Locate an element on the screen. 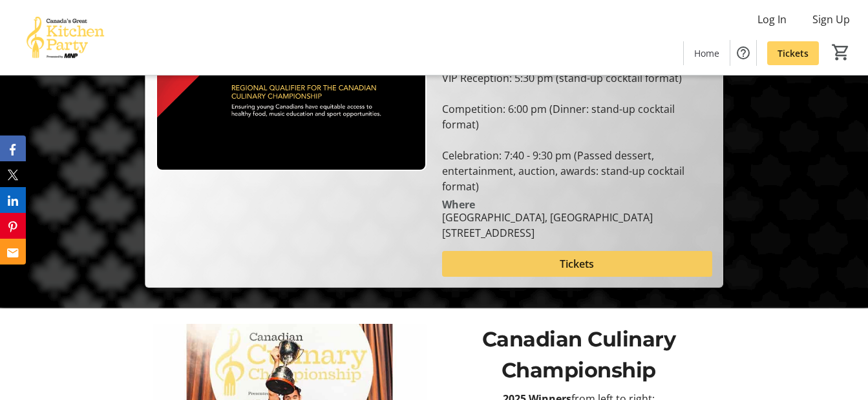  span: Sign Up is located at coordinates (831, 19).